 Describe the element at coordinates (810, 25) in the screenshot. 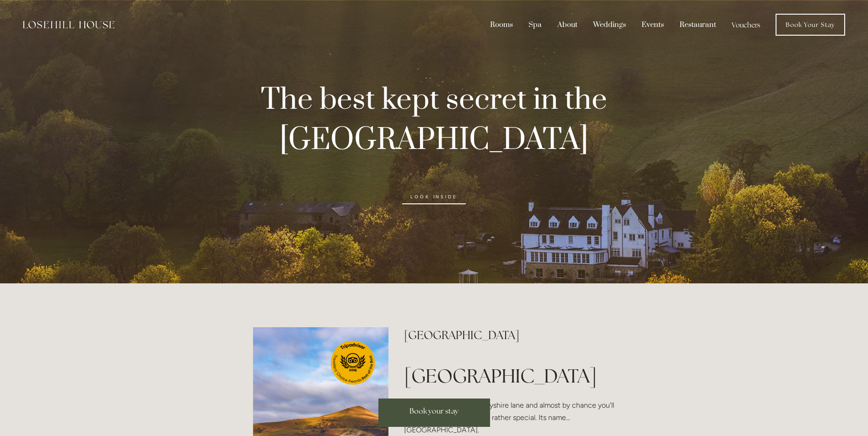

I see `a: Book Your Stay` at that location.